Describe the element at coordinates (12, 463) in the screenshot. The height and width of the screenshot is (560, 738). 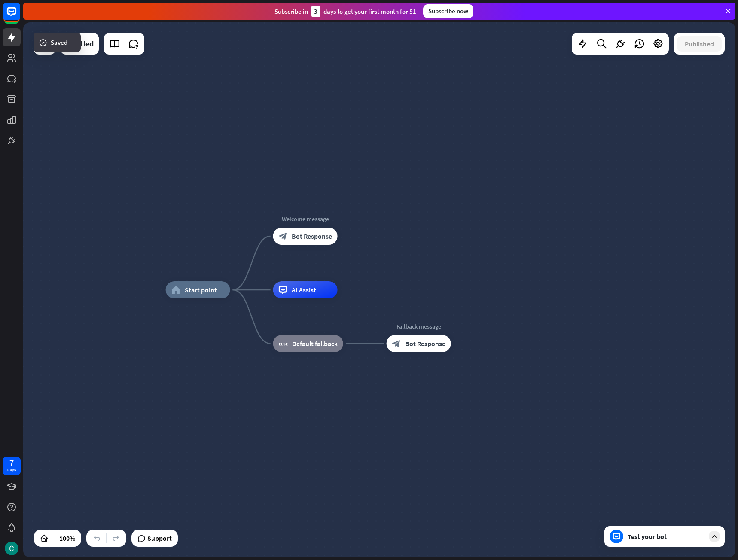
I see `div: 7` at that location.